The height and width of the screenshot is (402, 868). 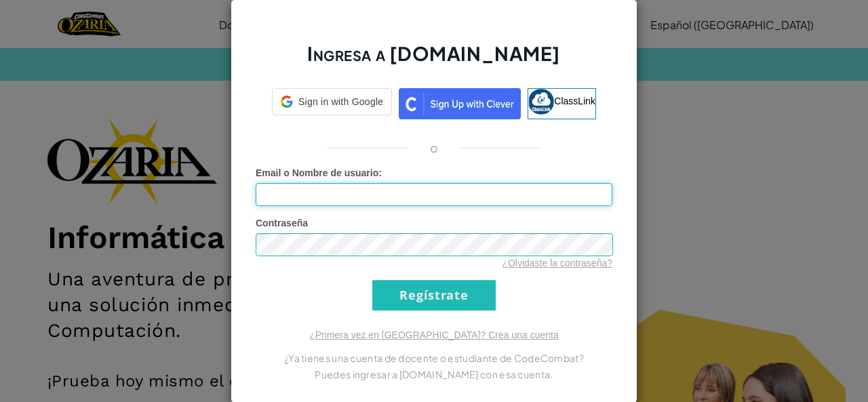 What do you see at coordinates (541, 102) in the screenshot?
I see `img: classlink-logo-small.png` at bounding box center [541, 102].